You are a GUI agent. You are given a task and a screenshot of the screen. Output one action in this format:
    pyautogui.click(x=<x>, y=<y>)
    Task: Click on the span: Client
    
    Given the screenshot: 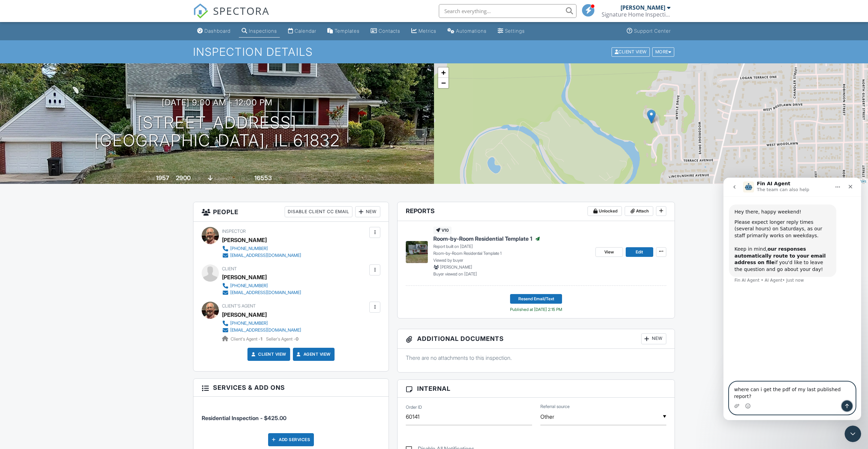 What is the action you would take?
    pyautogui.click(x=230, y=269)
    